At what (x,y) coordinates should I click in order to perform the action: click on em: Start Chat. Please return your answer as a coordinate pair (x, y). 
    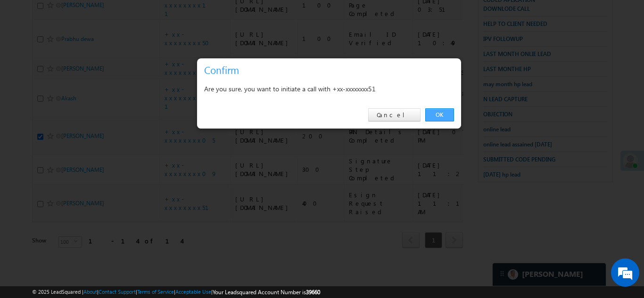
    Looking at the image, I should click on (149, 237).